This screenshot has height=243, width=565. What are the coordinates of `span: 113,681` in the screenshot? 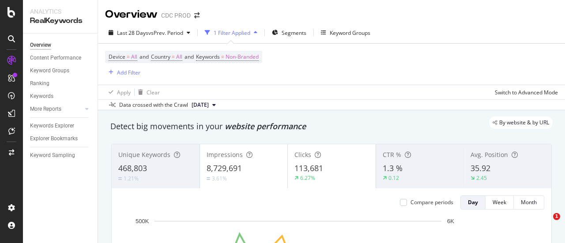 It's located at (309, 168).